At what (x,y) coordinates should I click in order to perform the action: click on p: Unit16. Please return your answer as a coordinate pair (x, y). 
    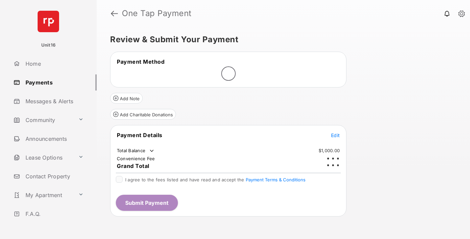
    Looking at the image, I should click on (48, 45).